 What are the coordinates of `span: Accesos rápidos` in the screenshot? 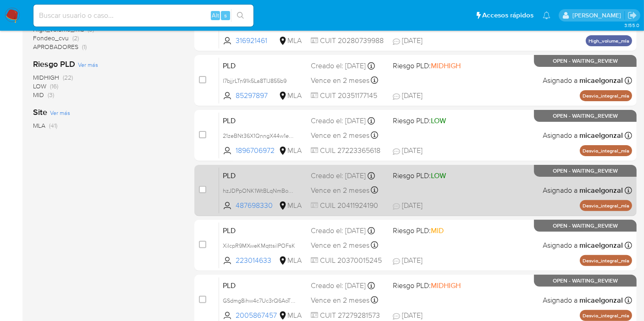 It's located at (508, 15).